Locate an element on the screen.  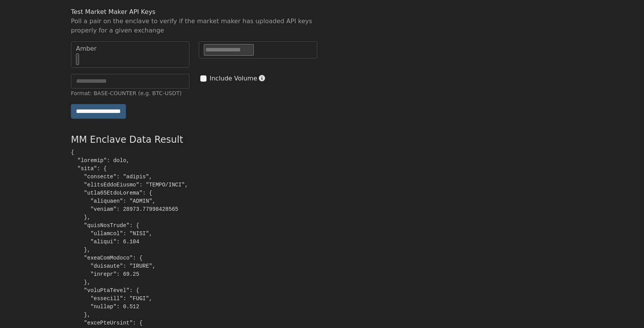
div: Poll a pair on the enclave to verify if the market maker has uploaded API keys properly for a giv... is located at coordinates (194, 26).